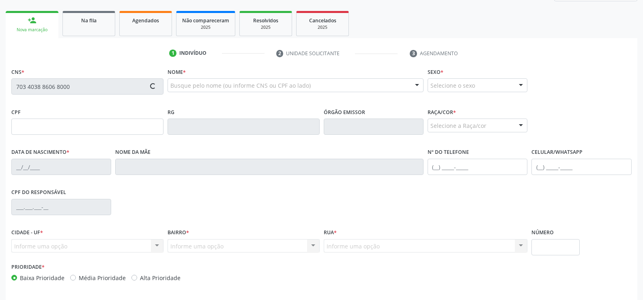 This screenshot has height=300, width=643. What do you see at coordinates (240, 85) in the screenshot?
I see `span: Busque pelo nome (ou informe CNS ou CPF ao lado)` at bounding box center [240, 85].